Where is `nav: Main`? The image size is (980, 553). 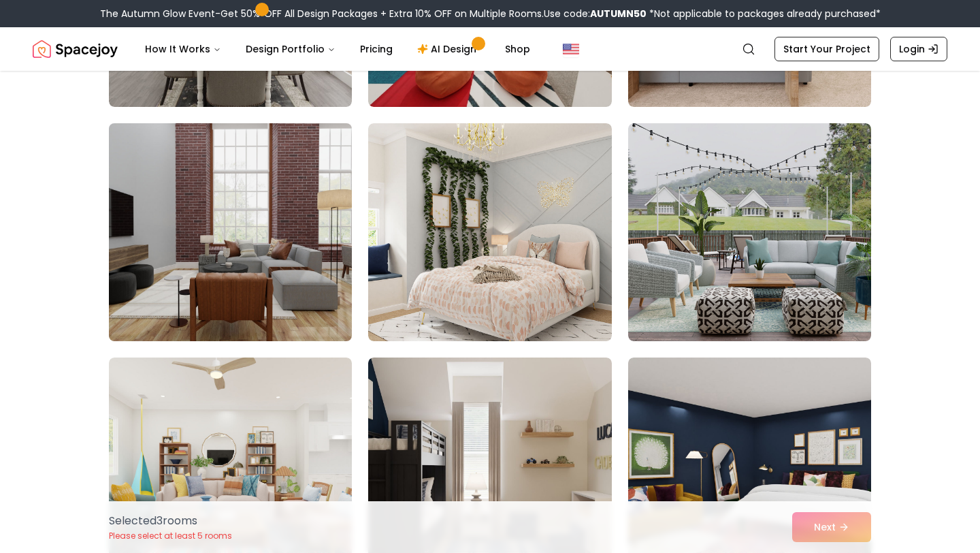
nav: Main is located at coordinates (337, 49).